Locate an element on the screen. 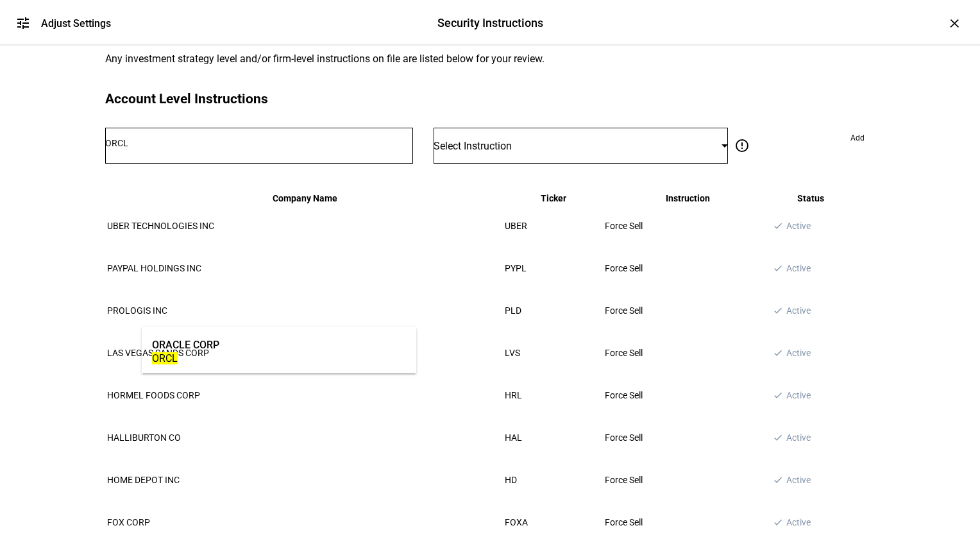 The height and width of the screenshot is (546, 980). span: Select Instruction is located at coordinates (473, 145).